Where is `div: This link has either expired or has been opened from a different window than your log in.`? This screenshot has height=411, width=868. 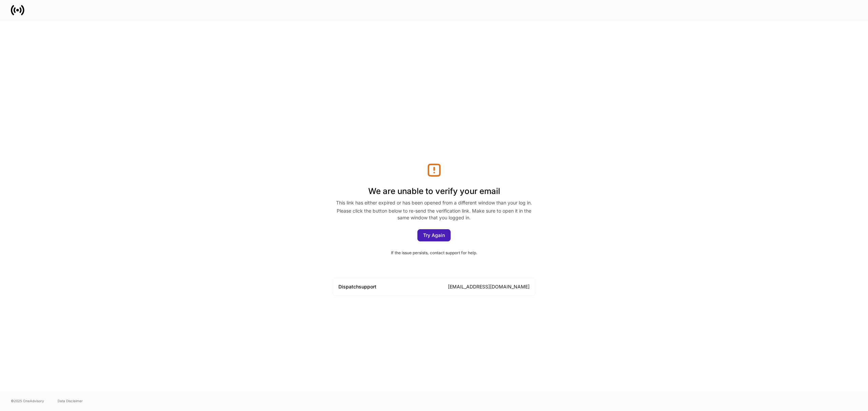
div: This link has either expired or has been opened from a different window than your log in. is located at coordinates (434, 204).